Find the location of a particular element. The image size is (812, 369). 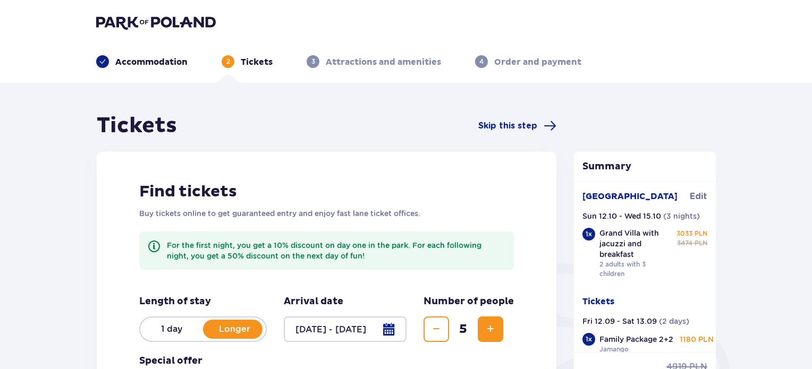

h2: Find tickets is located at coordinates (326, 192).